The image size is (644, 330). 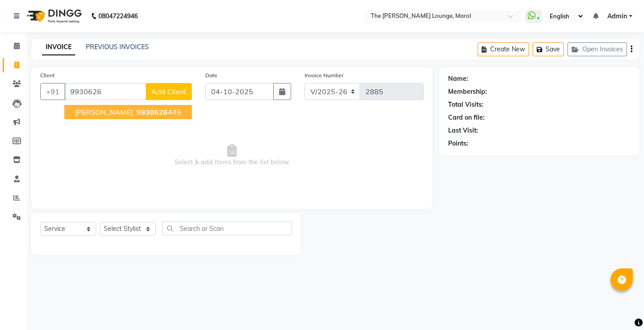 I want to click on label: Client, so click(x=47, y=75).